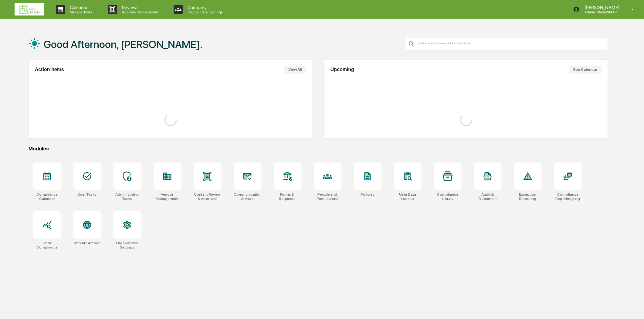 This screenshot has height=319, width=644. What do you see at coordinates (47, 245) in the screenshot?
I see `div: Trade Compliance` at bounding box center [47, 245].